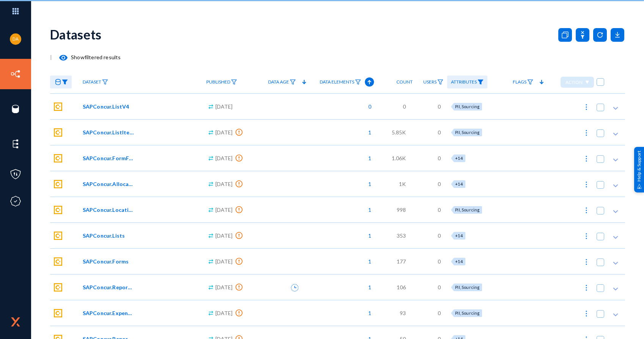 This screenshot has width=644, height=339. What do you see at coordinates (108, 158) in the screenshot?
I see `span: SAPConcur.FormFields` at bounding box center [108, 158].